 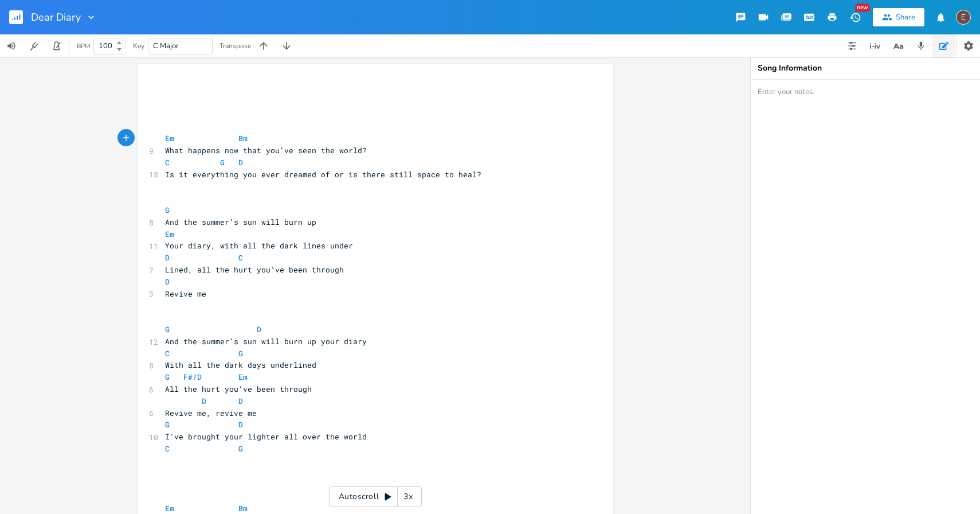 What do you see at coordinates (266, 150) in the screenshot?
I see `span: What happens now that you’ve seen the world?` at bounding box center [266, 150].